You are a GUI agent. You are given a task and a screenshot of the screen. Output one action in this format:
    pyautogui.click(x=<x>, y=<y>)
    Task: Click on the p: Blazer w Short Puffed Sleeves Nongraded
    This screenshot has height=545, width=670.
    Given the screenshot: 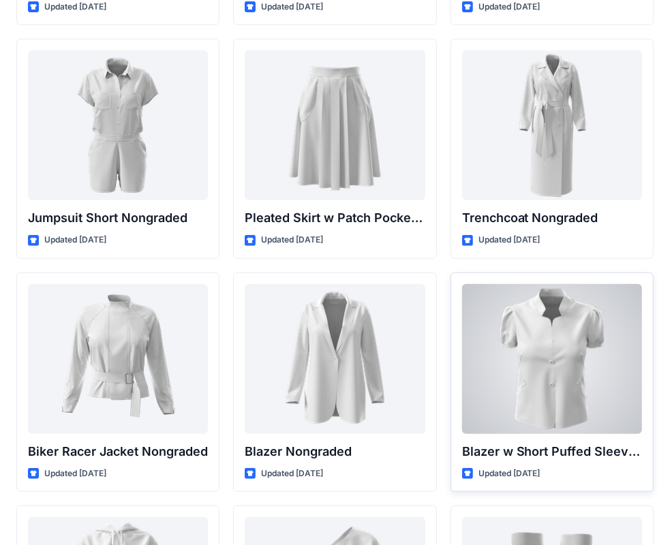 What is the action you would take?
    pyautogui.click(x=552, y=452)
    